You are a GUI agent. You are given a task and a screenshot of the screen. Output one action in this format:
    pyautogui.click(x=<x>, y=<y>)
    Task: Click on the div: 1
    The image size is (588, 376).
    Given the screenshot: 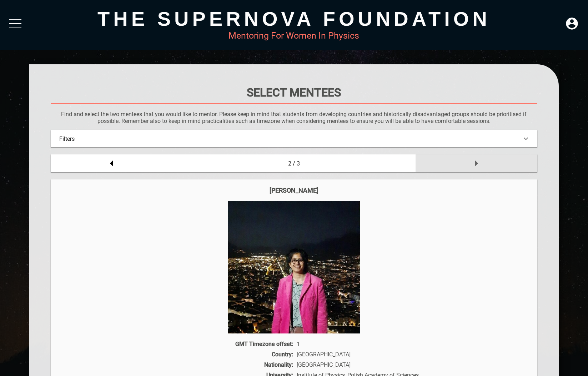 What is the action you would take?
    pyautogui.click(x=413, y=344)
    